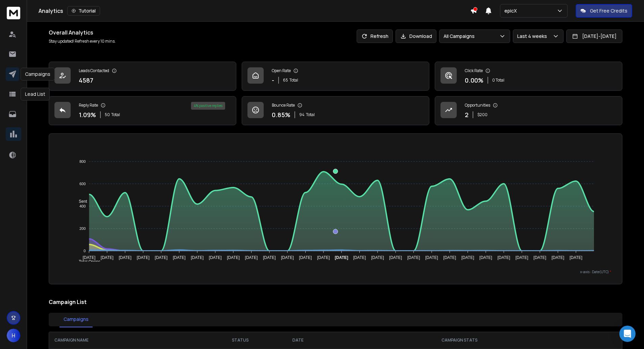 The height and width of the screenshot is (349, 644). Describe the element at coordinates (87, 261) in the screenshot. I see `span: Total Opens` at that location.